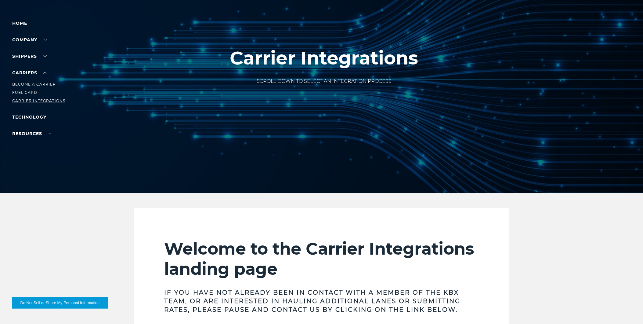 This screenshot has width=643, height=324. Describe the element at coordinates (324, 81) in the screenshot. I see `p: SCROLL DOWN TO SELECT AN INTEGRATION PROCESS` at that location.